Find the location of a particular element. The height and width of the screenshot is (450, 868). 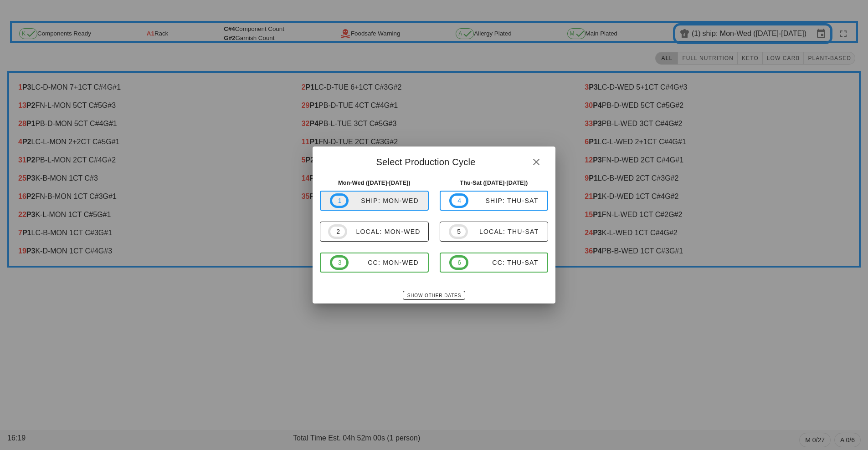

span: 3 is located at coordinates (339, 263).